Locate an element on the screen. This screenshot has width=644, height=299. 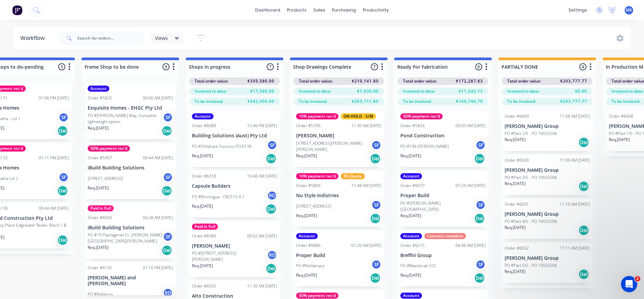
p: PO #Ballajura is located at coordinates (100, 295).